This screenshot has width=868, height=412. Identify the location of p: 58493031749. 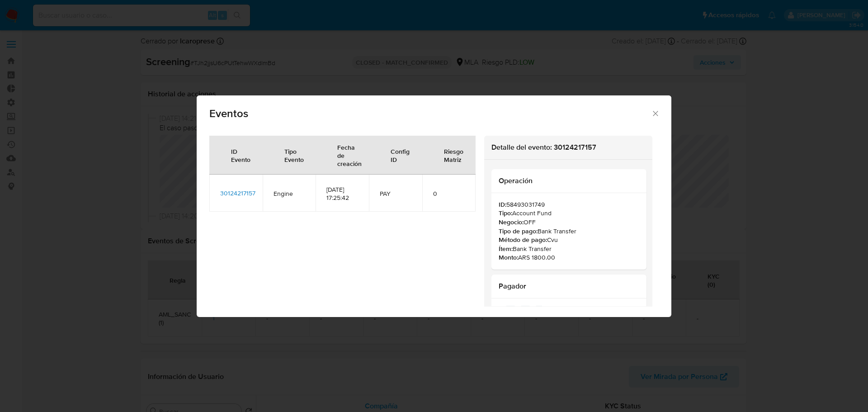
(568, 205).